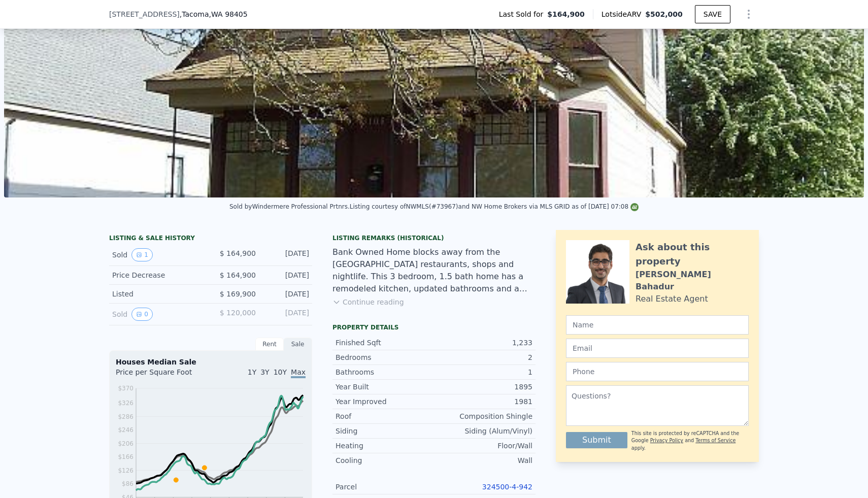  I want to click on div: Floor/Wall, so click(483, 445).